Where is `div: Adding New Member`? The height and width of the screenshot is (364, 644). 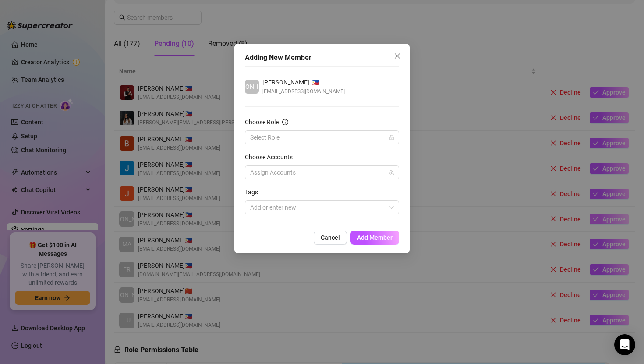 div: Adding New Member is located at coordinates (322, 58).